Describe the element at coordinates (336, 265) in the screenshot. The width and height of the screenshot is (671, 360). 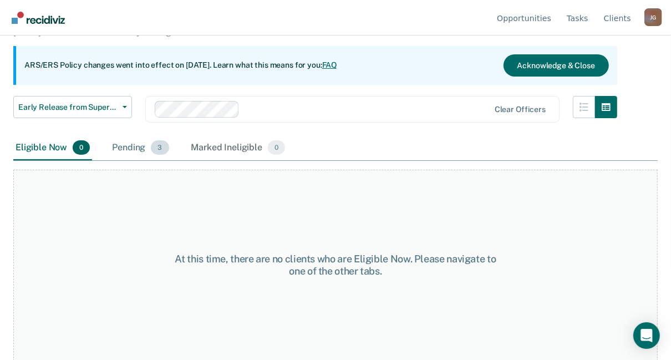
I see `div: At this time, there are no clients who are Eligible Now. Please navigate to one of the other tabs.` at that location.